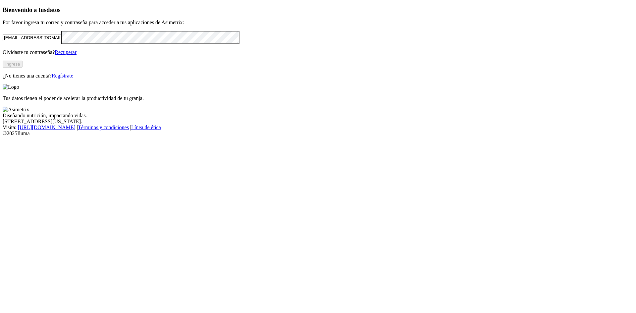 This screenshot has width=636, height=313. Describe the element at coordinates (13, 64) in the screenshot. I see `button: Ingresa` at that location.